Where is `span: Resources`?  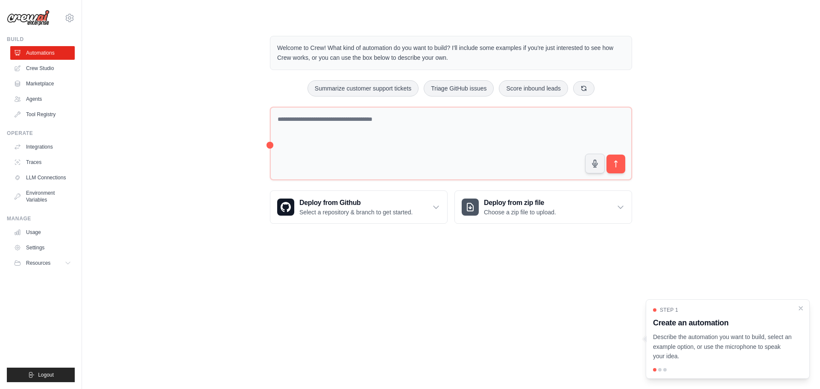 span: Resources is located at coordinates (38, 263).